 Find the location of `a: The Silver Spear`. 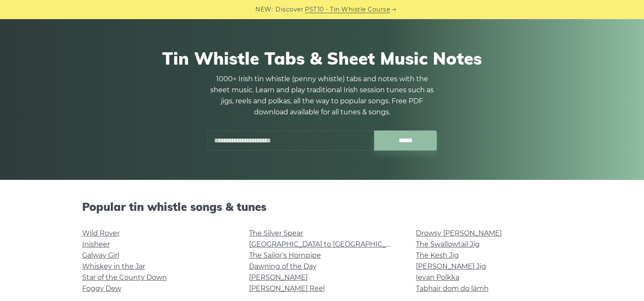

a: The Silver Spear is located at coordinates (276, 233).